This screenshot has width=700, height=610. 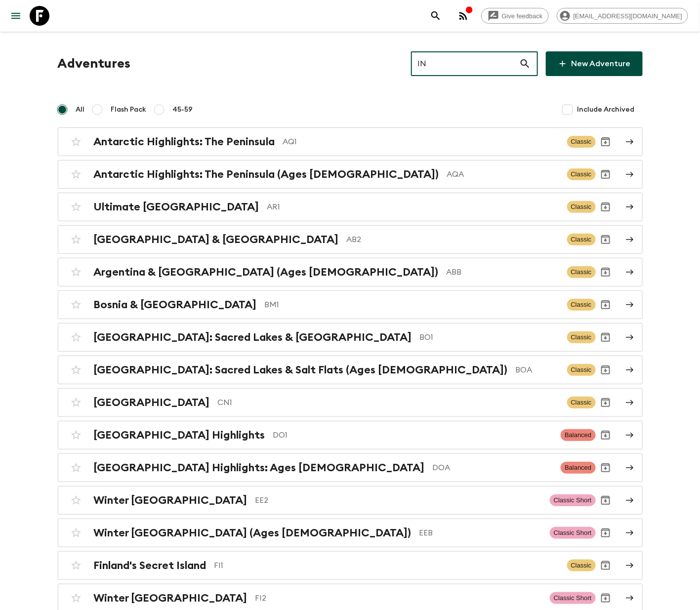 I want to click on button: search adventures, so click(x=436, y=15).